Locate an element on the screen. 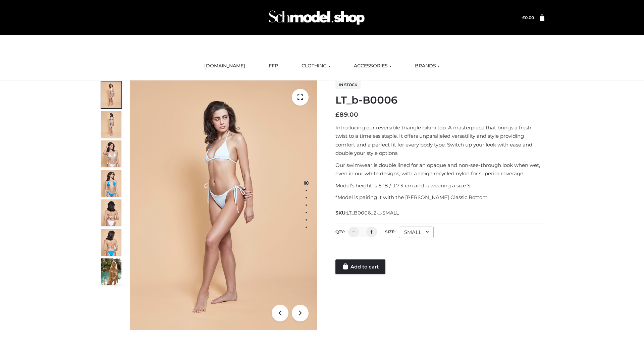 The image size is (644, 362). a: CLOTHING is located at coordinates (316, 66).